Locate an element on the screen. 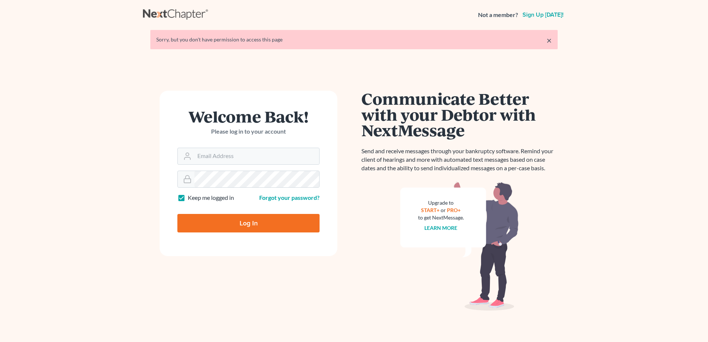 Image resolution: width=708 pixels, height=342 pixels. a: START+ is located at coordinates (431, 210).